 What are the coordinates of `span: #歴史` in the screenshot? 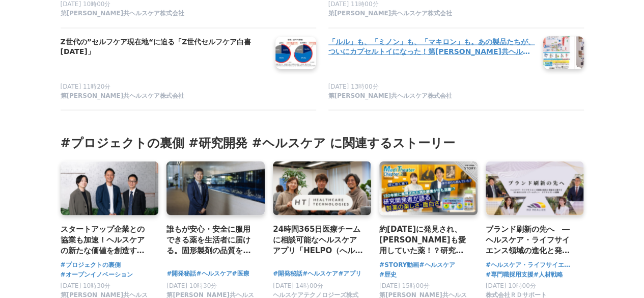 It's located at (388, 274).